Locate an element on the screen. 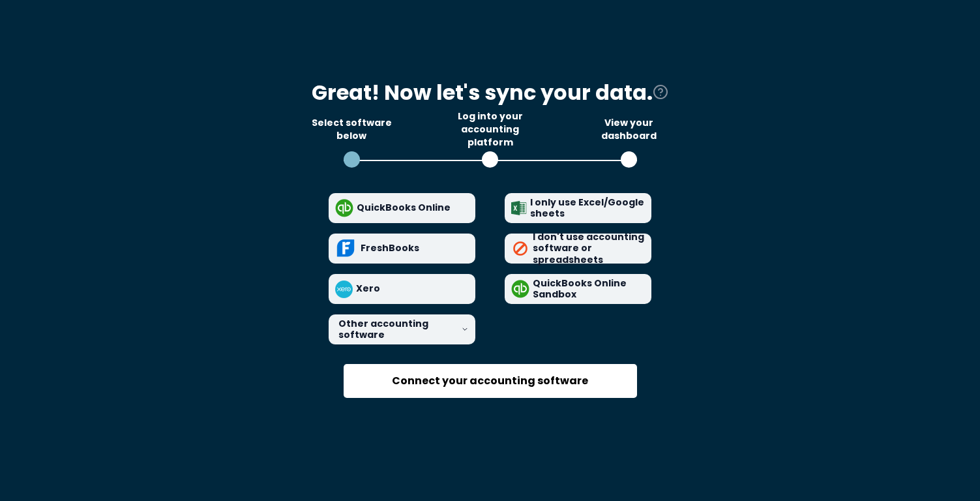 Image resolution: width=980 pixels, height=501 pixels. div: View your dashboard is located at coordinates (628, 130).